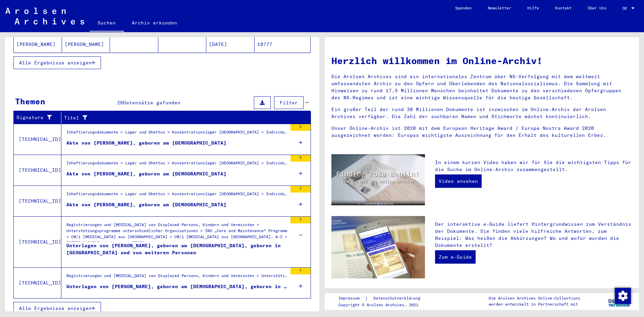 The width and height of the screenshot is (644, 317). Describe the element at coordinates (458, 181) in the screenshot. I see `a: Video ansehen` at that location.